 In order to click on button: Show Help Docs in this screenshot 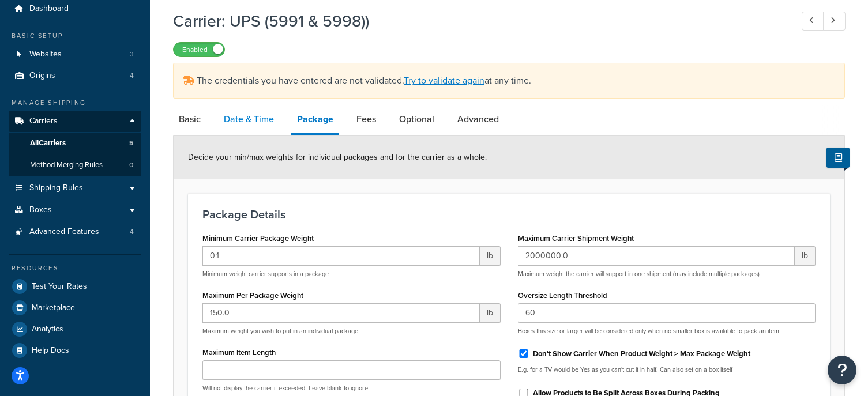, I will do `click(838, 157)`.